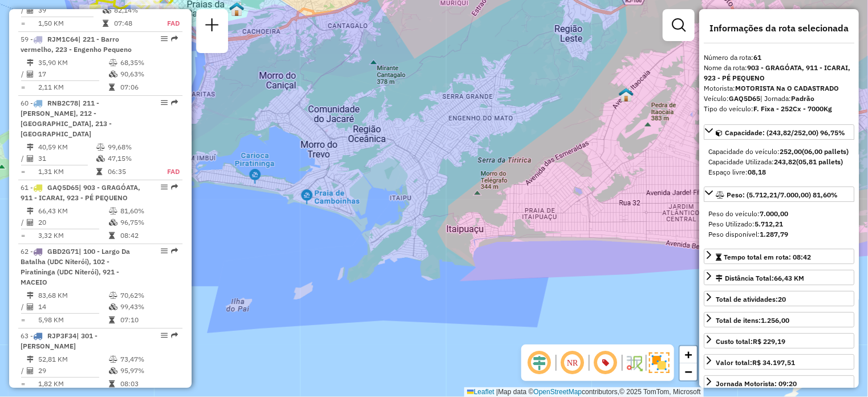  I want to click on span: | 221 - Barro vermelho, 223 - Engenho Pequeno, so click(75, 44).